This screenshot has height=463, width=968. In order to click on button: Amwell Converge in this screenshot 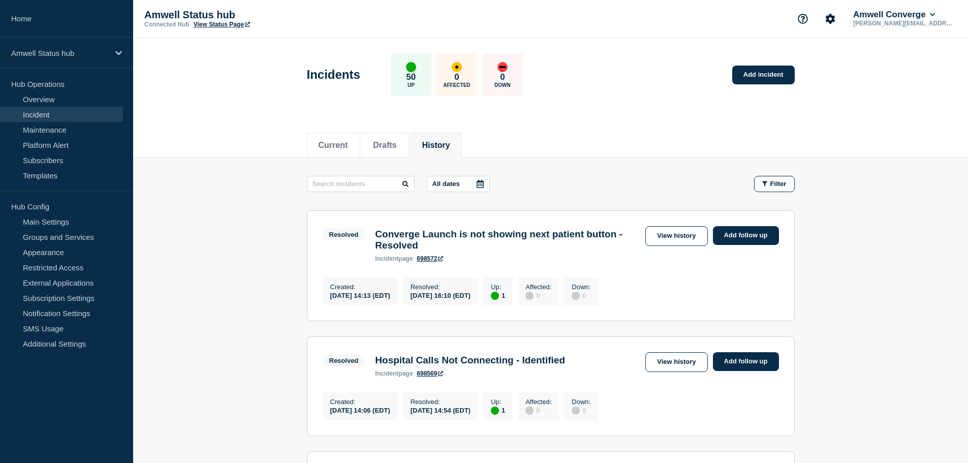, I will do `click(894, 15)`.